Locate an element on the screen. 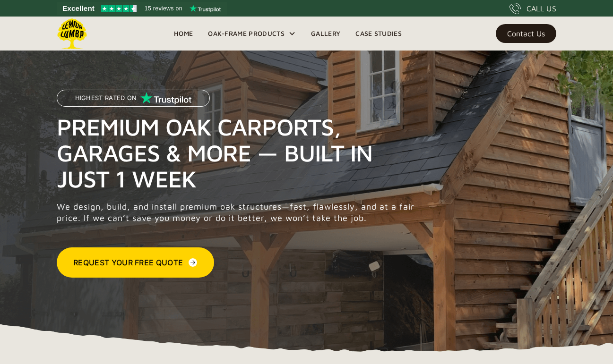  a: Contact Us is located at coordinates (526, 34).